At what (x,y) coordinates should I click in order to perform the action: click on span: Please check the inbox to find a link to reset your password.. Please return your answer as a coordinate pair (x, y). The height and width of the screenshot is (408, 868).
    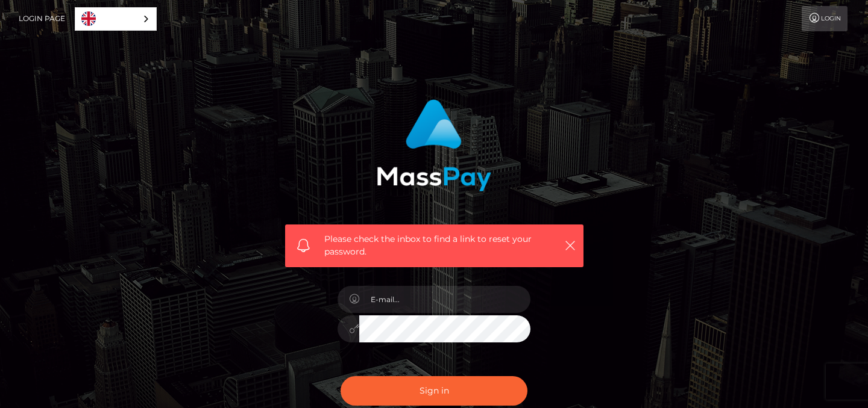
    Looking at the image, I should click on (434, 246).